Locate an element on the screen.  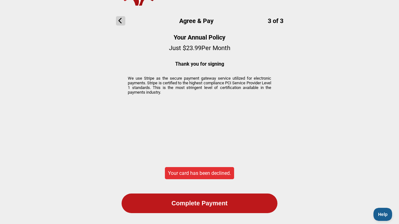
p: Your card has been declined. is located at coordinates (200, 173).